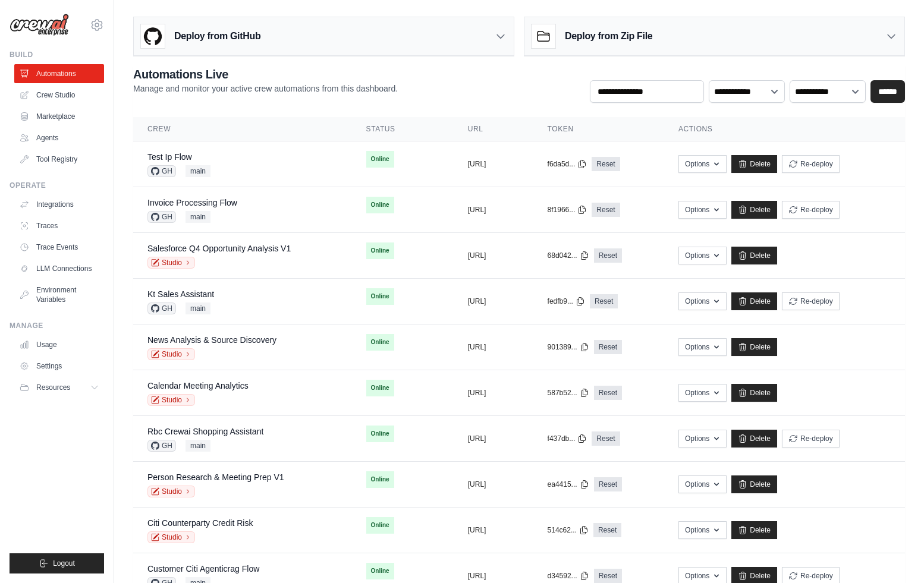  Describe the element at coordinates (59, 138) in the screenshot. I see `a: Agents` at that location.